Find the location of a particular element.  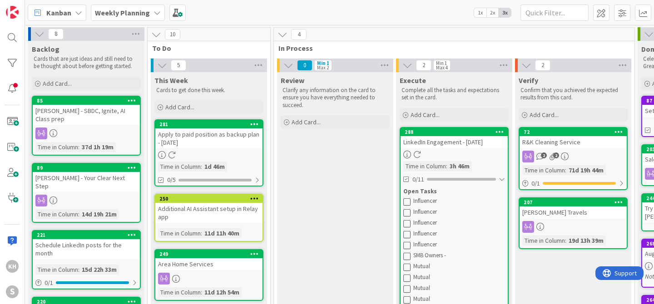

div: R&K Cleaning Service is located at coordinates (573, 142).